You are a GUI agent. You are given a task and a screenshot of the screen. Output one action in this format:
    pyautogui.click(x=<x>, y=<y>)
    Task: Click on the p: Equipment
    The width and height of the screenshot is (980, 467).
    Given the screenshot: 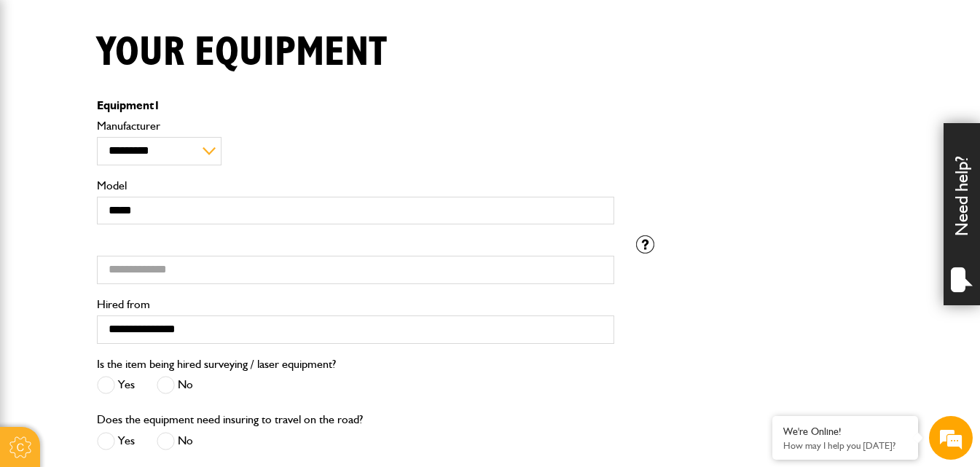 What is the action you would take?
    pyautogui.click(x=356, y=106)
    